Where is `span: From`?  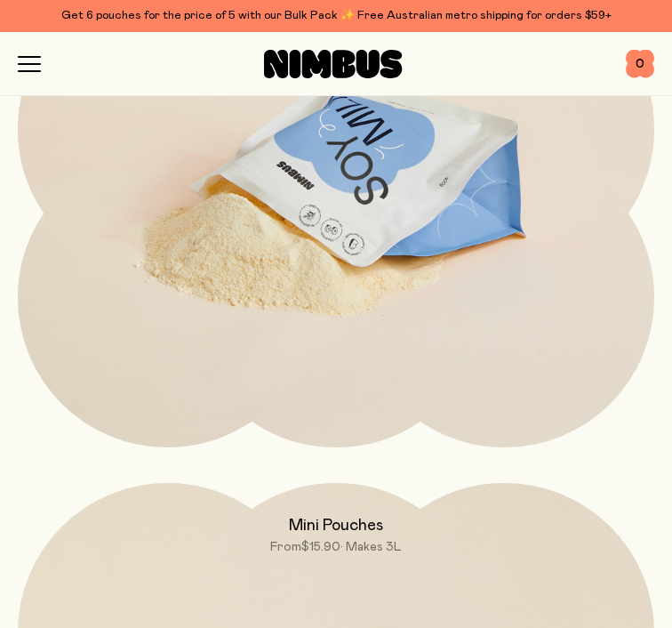 span: From is located at coordinates (286, 547).